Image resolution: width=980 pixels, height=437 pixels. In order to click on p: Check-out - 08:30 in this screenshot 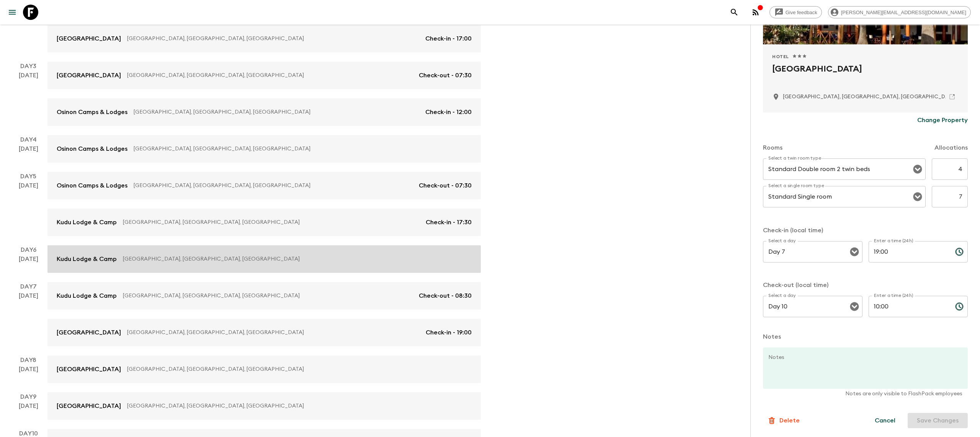, I will do `click(445, 296)`.